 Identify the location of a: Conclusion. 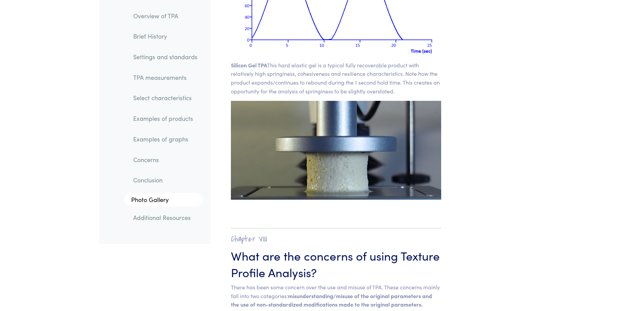
(165, 180).